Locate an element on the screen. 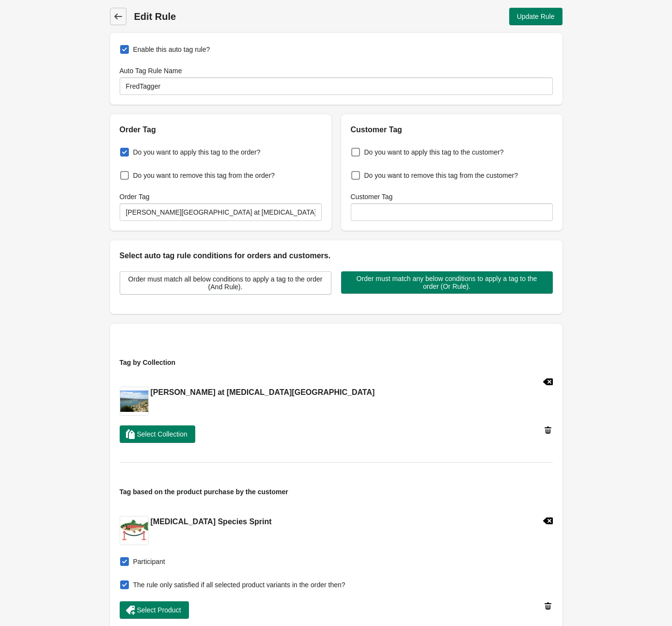 The width and height of the screenshot is (672, 626). span: Do you want to apply this tag to the order? is located at coordinates (197, 152).